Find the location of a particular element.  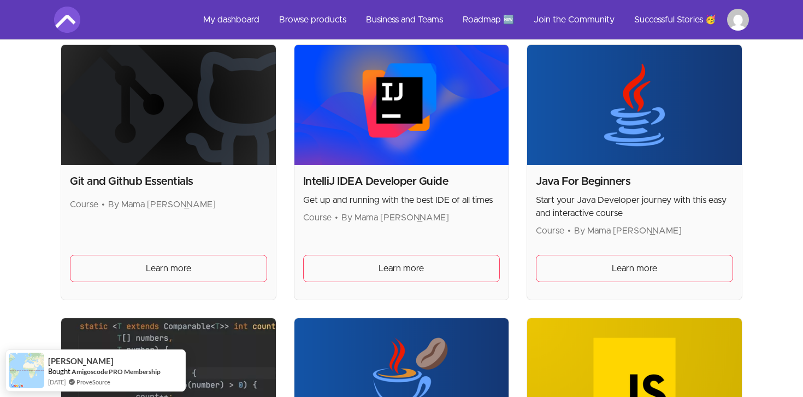

a: My dashboard is located at coordinates (231, 20).